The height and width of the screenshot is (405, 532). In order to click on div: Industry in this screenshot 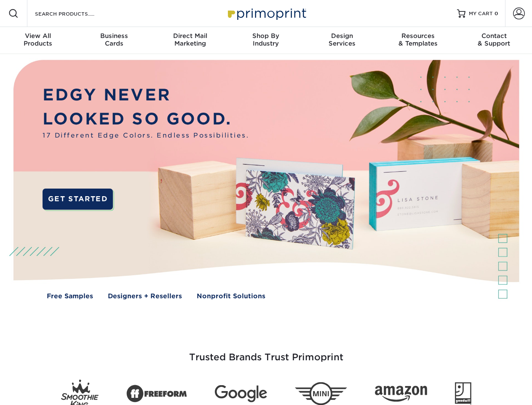, I will do `click(266, 40)`.